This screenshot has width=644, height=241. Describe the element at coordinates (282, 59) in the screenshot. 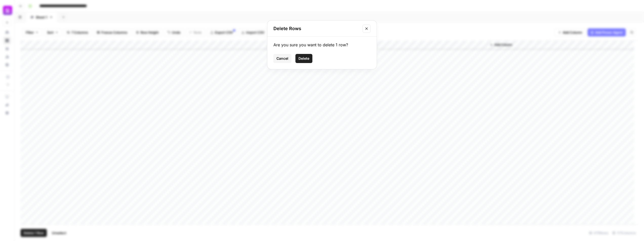

I see `span: Cancel` at that location.